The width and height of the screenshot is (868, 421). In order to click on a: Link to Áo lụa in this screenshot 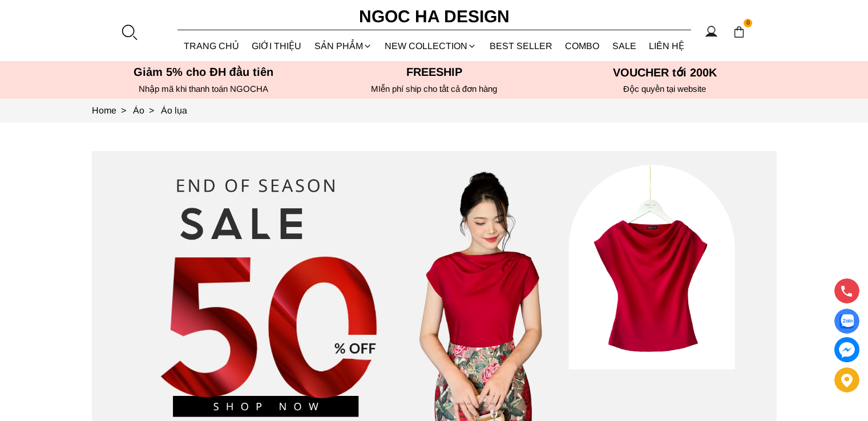, I will do `click(174, 110)`.